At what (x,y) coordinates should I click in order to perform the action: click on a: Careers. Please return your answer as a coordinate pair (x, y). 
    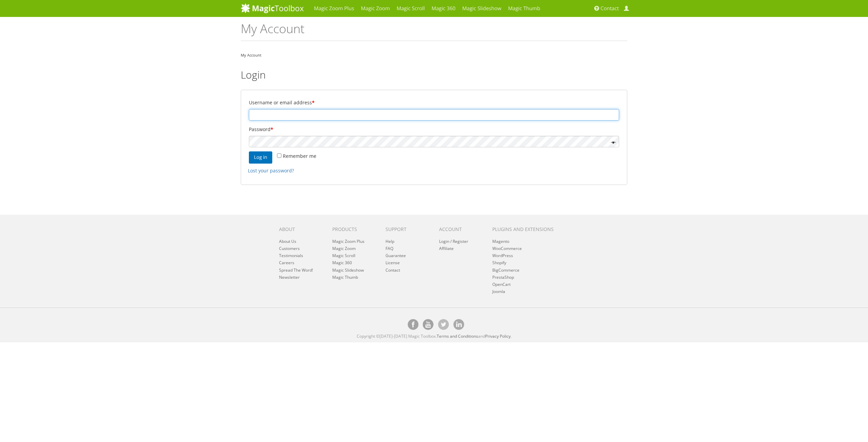
    Looking at the image, I should click on (286, 263).